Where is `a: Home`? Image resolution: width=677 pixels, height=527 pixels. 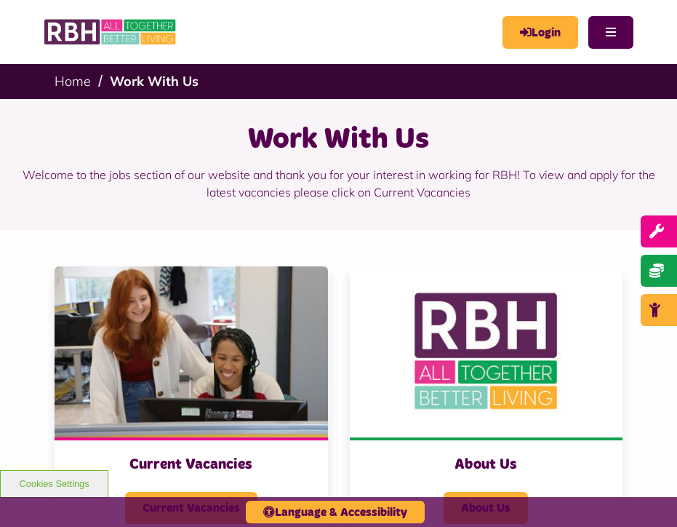 a: Home is located at coordinates (73, 81).